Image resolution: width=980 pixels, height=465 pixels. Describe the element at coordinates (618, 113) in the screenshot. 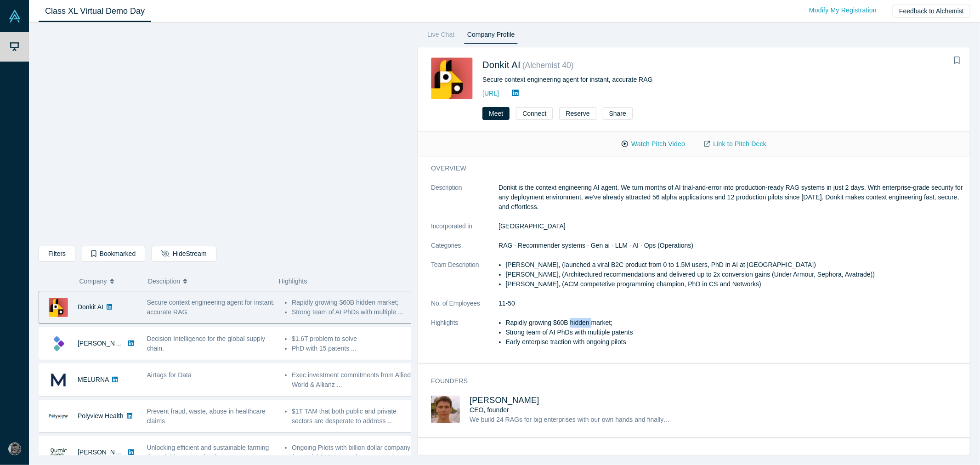

I see `button: Share` at that location.